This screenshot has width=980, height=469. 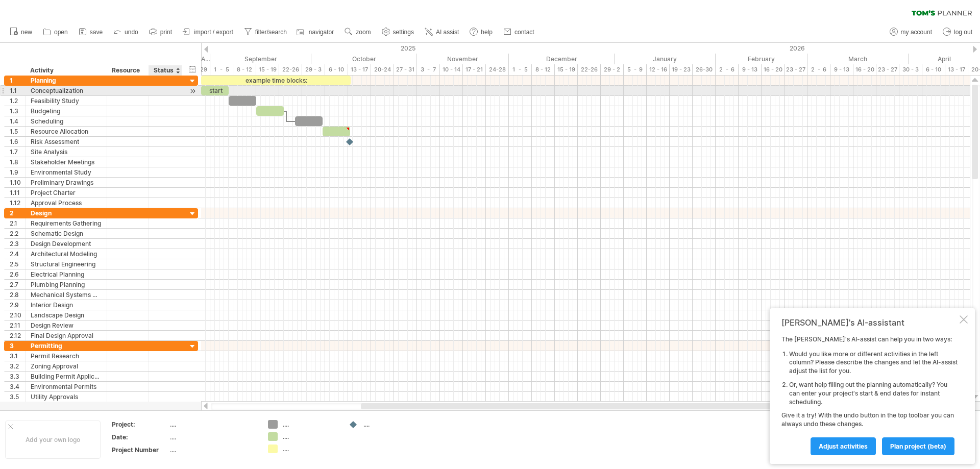 What do you see at coordinates (65, 131) in the screenshot?
I see `div: Resource Allocation` at bounding box center [65, 131].